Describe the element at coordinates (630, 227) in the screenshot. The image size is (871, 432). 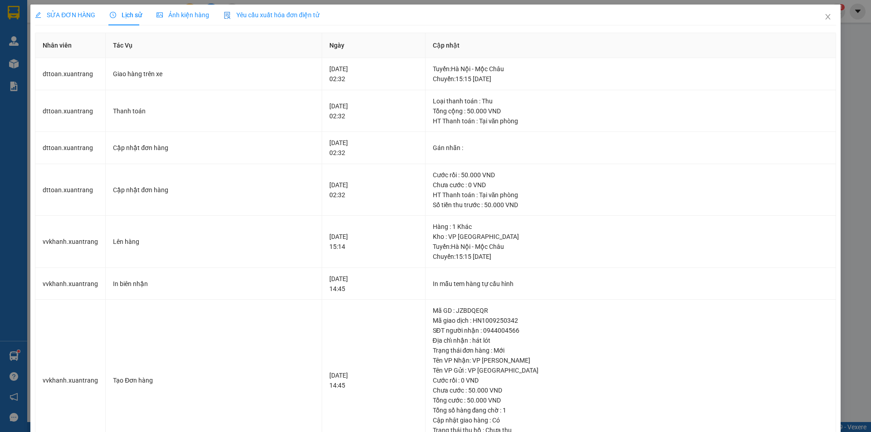
I see `div: Hàng : 1 Khác` at that location.